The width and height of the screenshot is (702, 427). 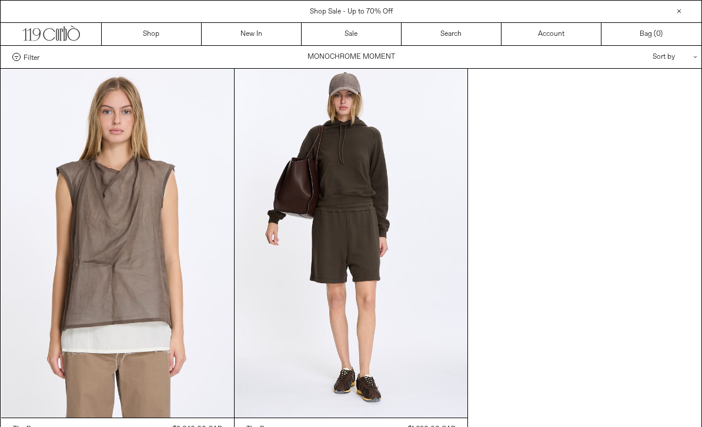 What do you see at coordinates (351, 12) in the screenshot?
I see `span: Shop Sale - Up to 70% Off` at bounding box center [351, 12].